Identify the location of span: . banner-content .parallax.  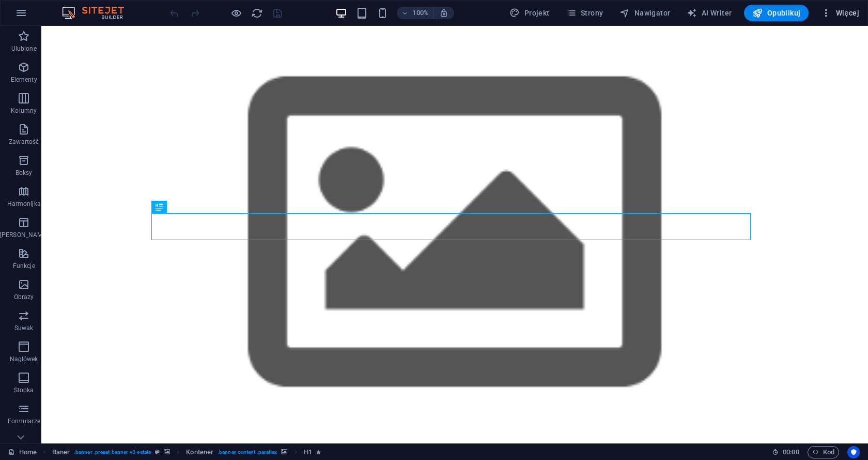
(247, 452).